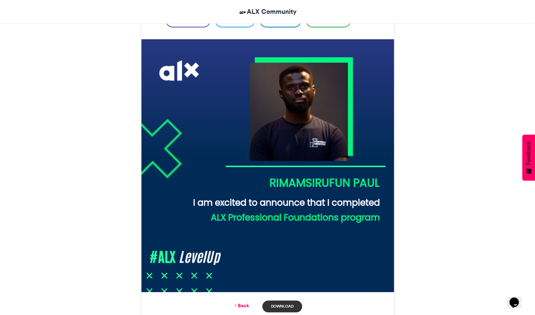  Describe the element at coordinates (282, 306) in the screenshot. I see `a: Download` at that location.